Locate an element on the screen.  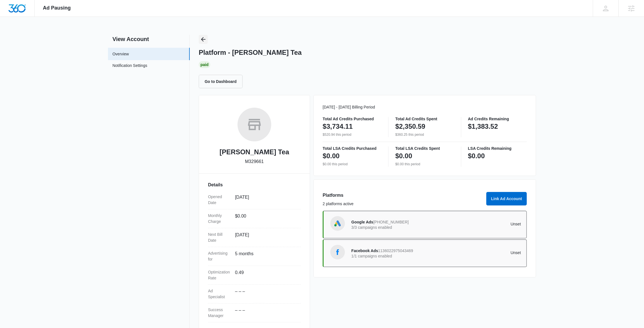
div: Advertising for5 months is located at coordinates (255, 256).